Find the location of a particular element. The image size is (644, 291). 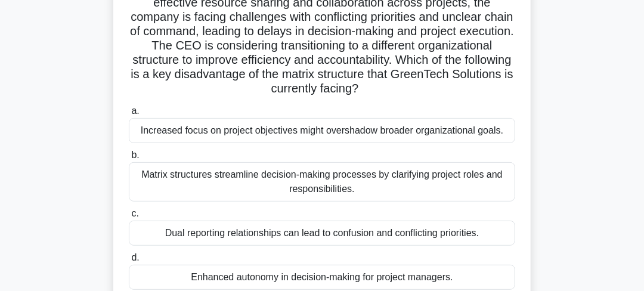

div: Dual reporting relationships can lead to confusion and conflicting priorities. is located at coordinates (322, 234).